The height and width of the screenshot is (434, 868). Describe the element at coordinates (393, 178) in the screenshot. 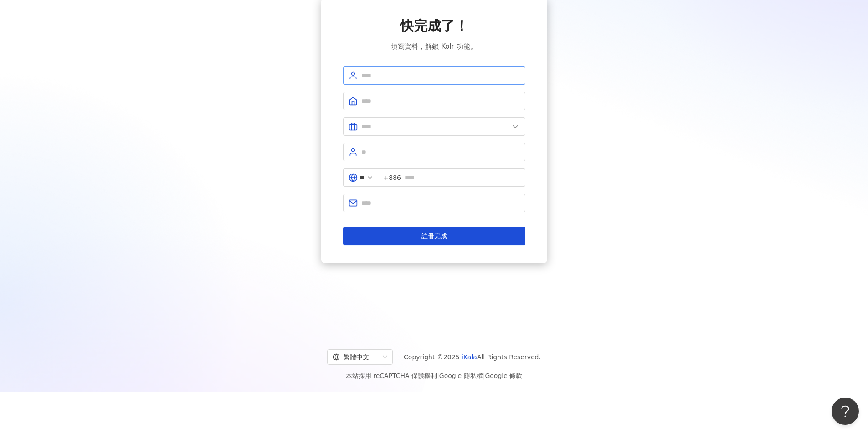

I see `span: +886` at that location.